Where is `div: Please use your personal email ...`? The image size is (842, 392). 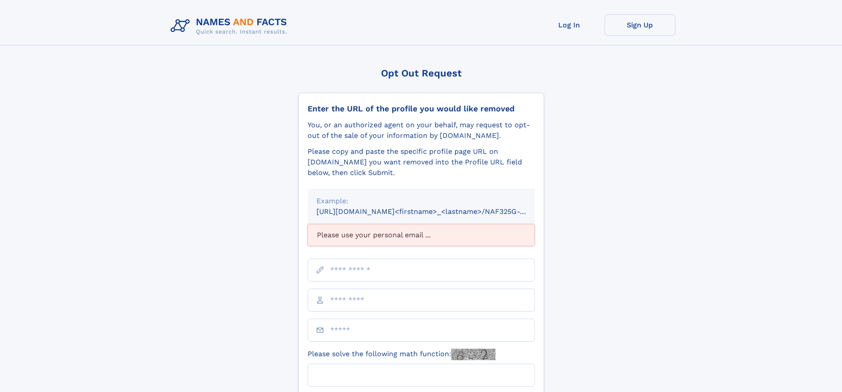
div: Please use your personal email ... is located at coordinates (421, 235).